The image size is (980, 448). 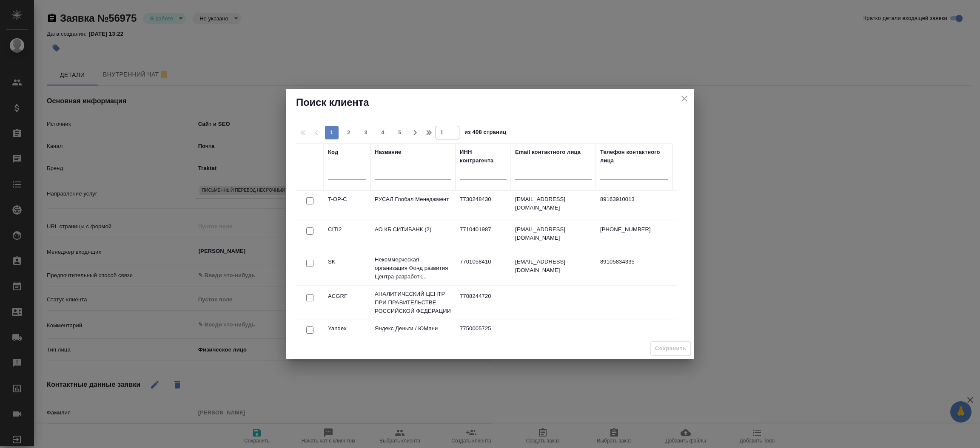 I want to click on td: 7710401987, so click(x=483, y=236).